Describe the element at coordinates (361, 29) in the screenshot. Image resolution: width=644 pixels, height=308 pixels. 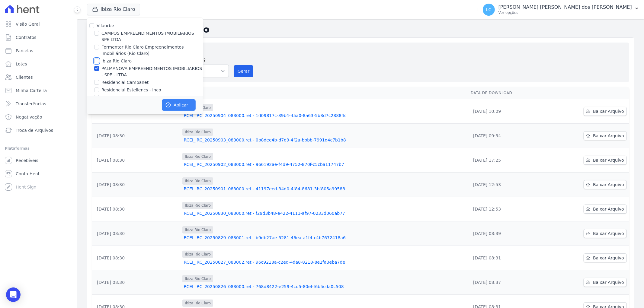
I see `h2: Exportações de Retorno` at that location.